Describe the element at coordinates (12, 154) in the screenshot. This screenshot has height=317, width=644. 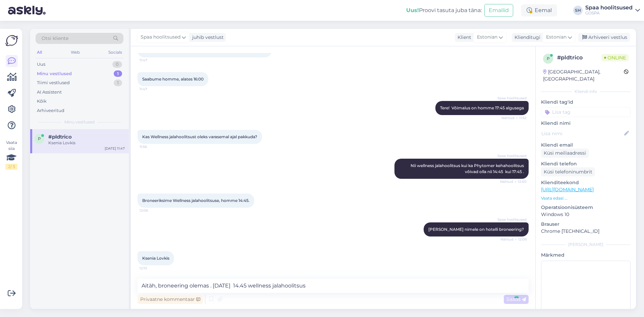
I see `div: Vaata siia` at that location.